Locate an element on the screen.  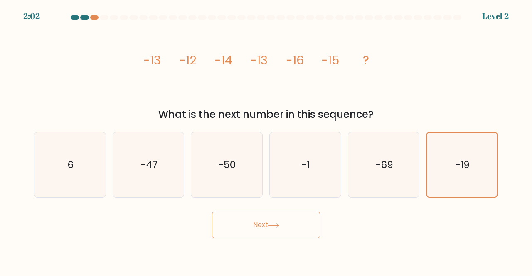
text: -47 is located at coordinates (149, 165).